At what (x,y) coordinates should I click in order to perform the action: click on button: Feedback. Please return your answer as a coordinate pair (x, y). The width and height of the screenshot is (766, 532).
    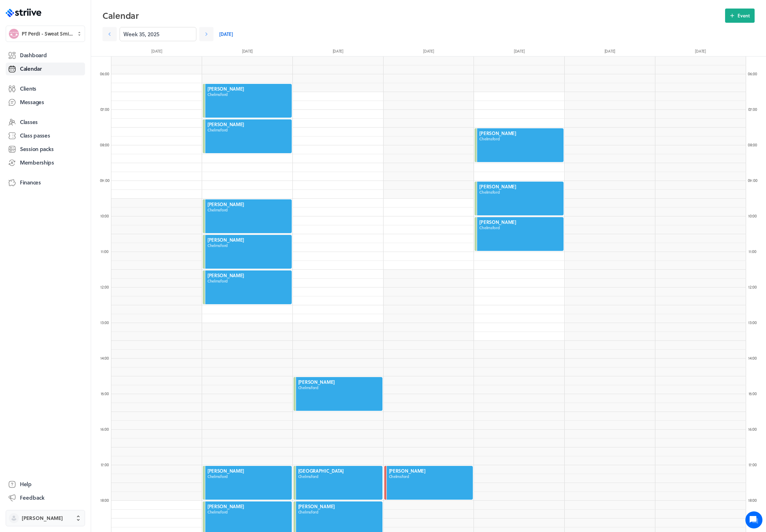
    Looking at the image, I should click on (46, 498).